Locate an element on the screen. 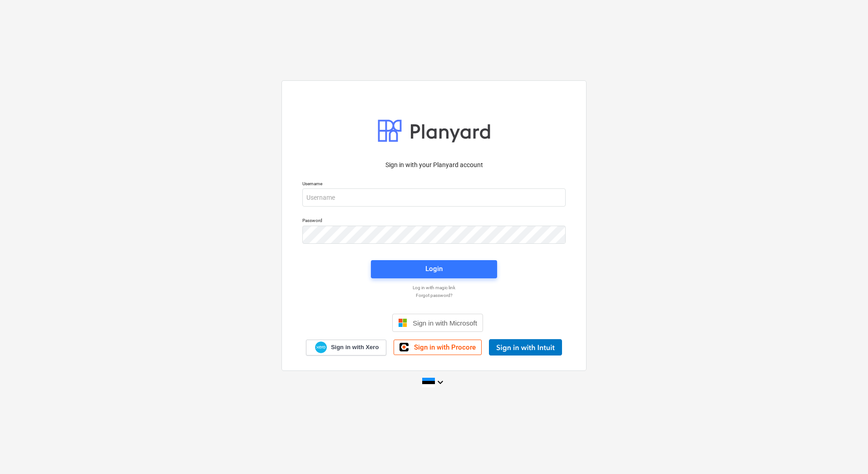  p: Sign in with your Planyard account is located at coordinates (434, 165).